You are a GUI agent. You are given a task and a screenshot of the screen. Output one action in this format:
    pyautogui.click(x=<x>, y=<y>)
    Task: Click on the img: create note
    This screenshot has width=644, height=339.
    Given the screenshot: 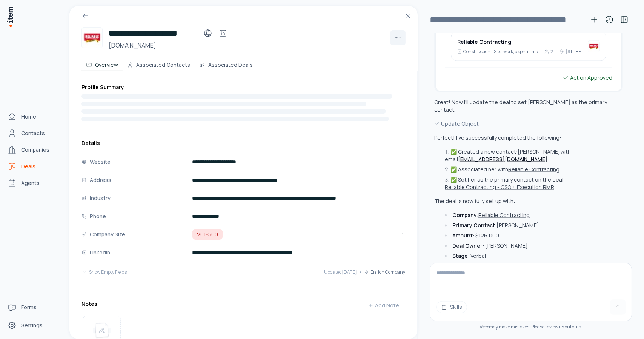 What is the action you would take?
    pyautogui.click(x=102, y=330)
    